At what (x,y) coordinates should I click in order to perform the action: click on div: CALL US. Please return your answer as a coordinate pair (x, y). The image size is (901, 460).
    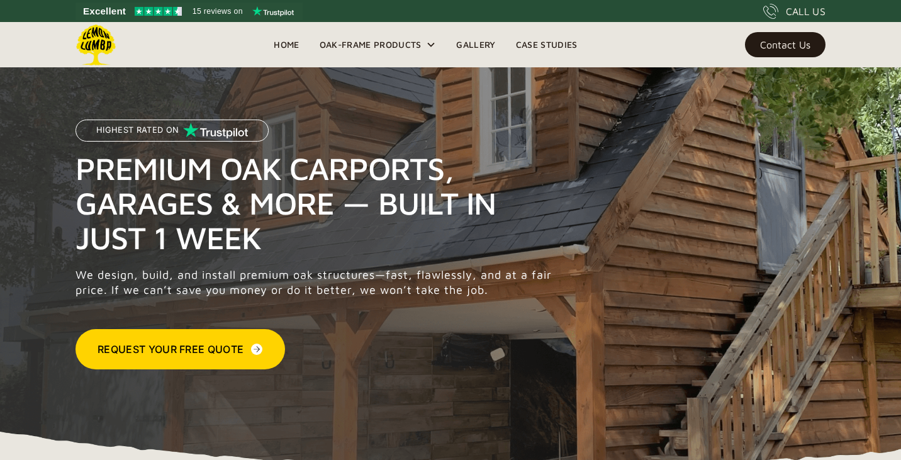
    Looking at the image, I should click on (806, 11).